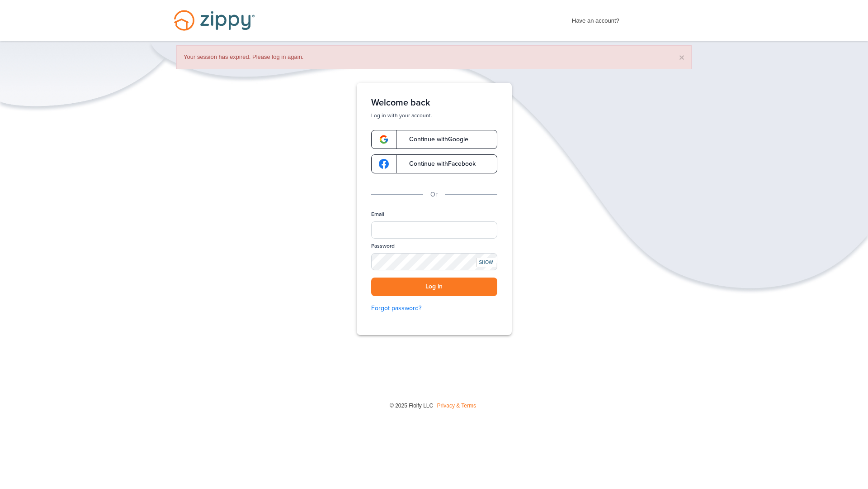 Image resolution: width=868 pixels, height=489 pixels. Describe the element at coordinates (486, 262) in the screenshot. I see `div: SHOW` at that location.